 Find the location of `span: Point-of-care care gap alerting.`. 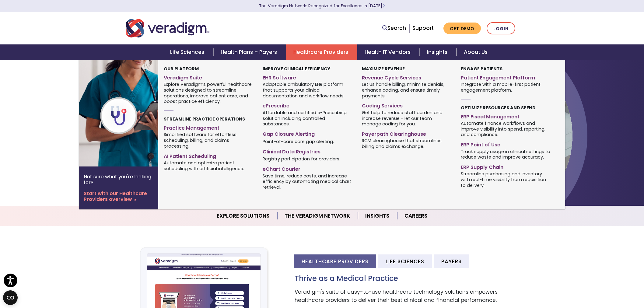

span: Point-of-care care gap alerting. is located at coordinates (298, 141).